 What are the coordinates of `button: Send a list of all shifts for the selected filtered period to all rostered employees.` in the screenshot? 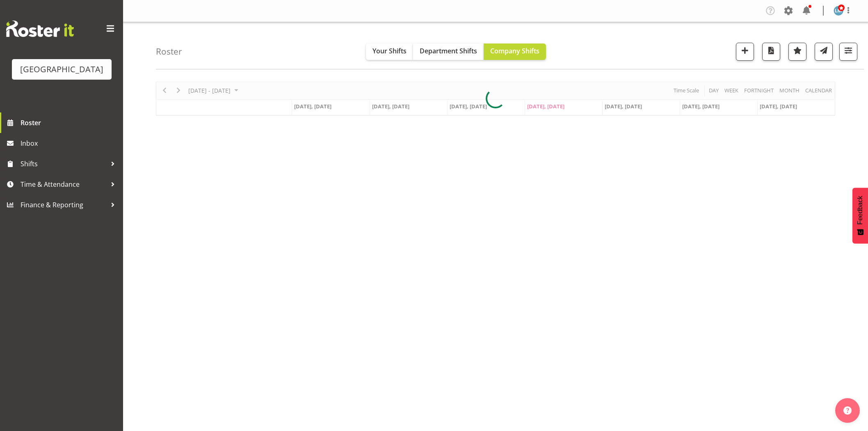 It's located at (823, 52).